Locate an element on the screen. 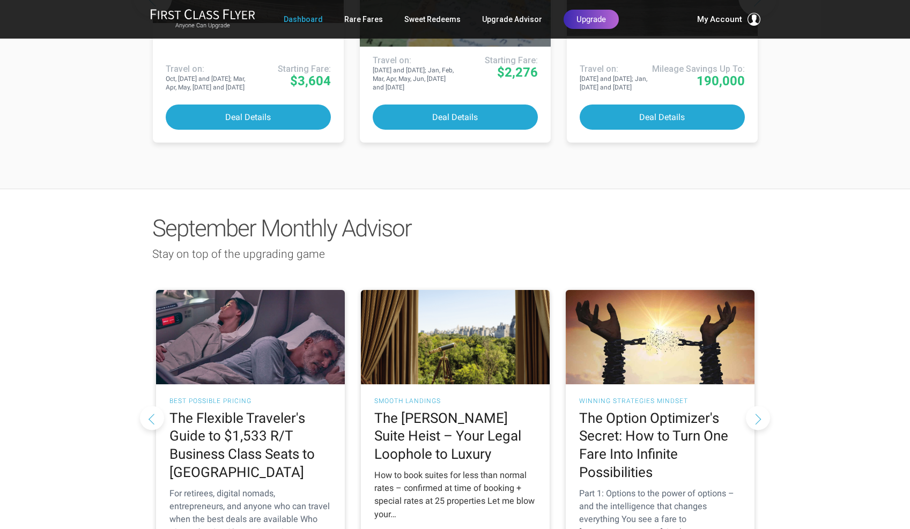  a: Rare Fares is located at coordinates (364, 19).